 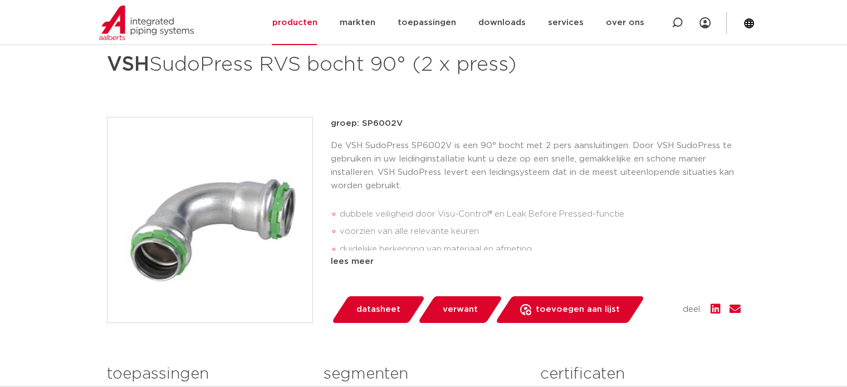 I want to click on a: datasheet, so click(x=378, y=310).